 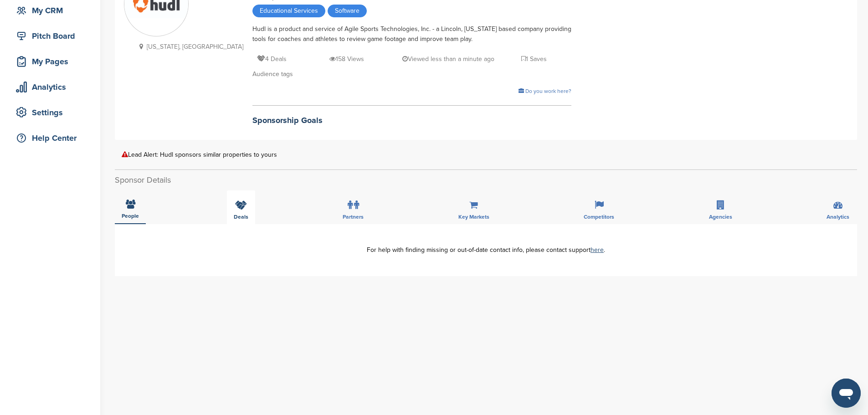 What do you see at coordinates (241, 217) in the screenshot?
I see `span: Deals` at bounding box center [241, 217].